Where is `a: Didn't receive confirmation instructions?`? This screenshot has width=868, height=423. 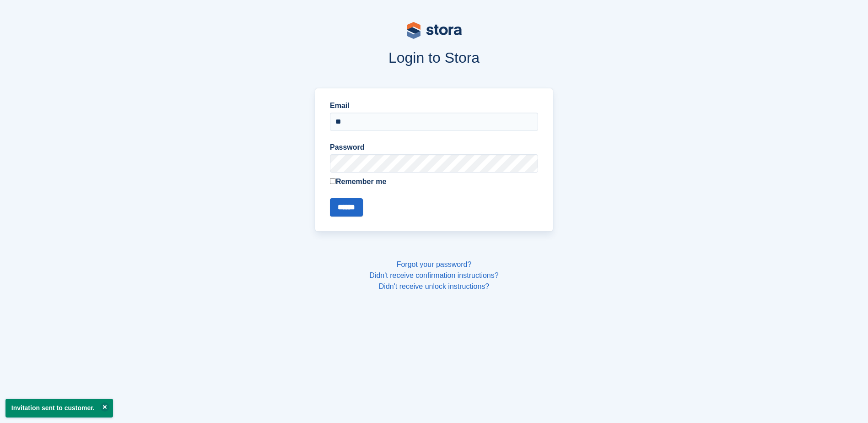 a: Didn't receive confirmation instructions? is located at coordinates (433, 275).